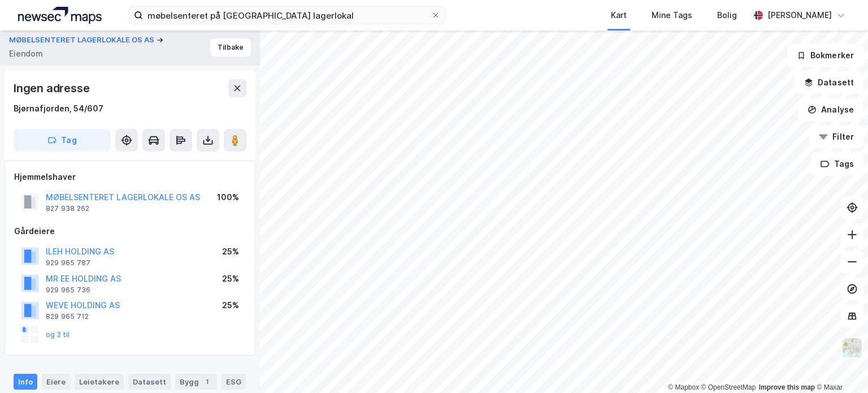 The image size is (868, 393). What do you see at coordinates (149, 382) in the screenshot?
I see `div: Datasett` at bounding box center [149, 382].